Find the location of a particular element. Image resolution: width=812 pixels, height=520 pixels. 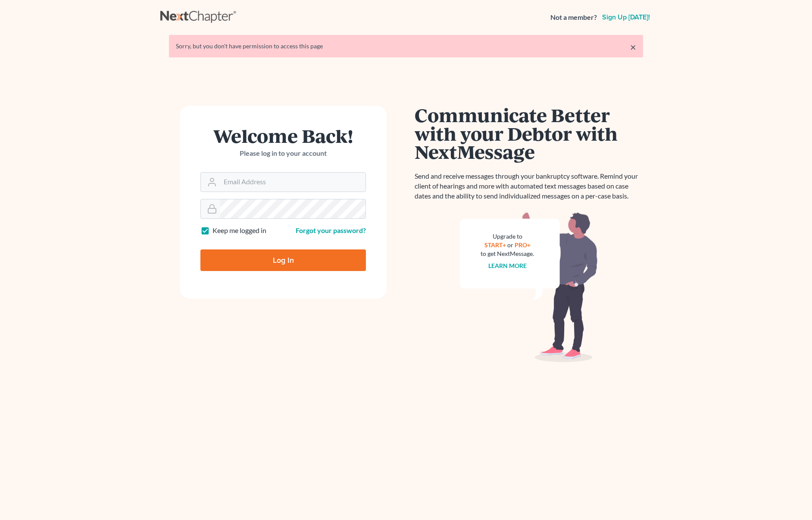

p: Please log in to your account is located at coordinates (283, 153).